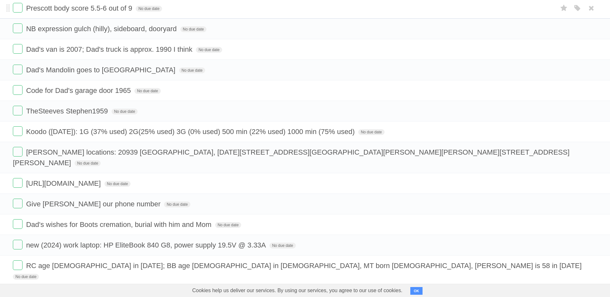  Describe the element at coordinates (564, 8) in the screenshot. I see `label: Star task` at that location.